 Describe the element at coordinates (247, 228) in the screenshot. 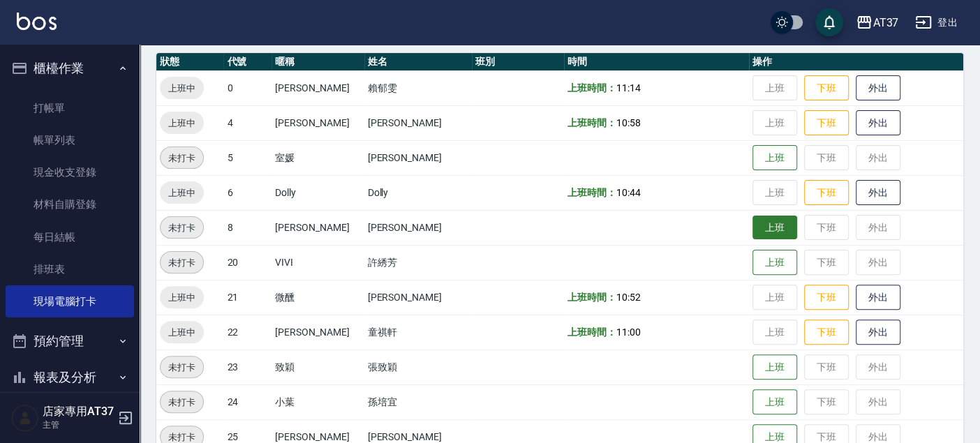

I see `td: 8` at that location.